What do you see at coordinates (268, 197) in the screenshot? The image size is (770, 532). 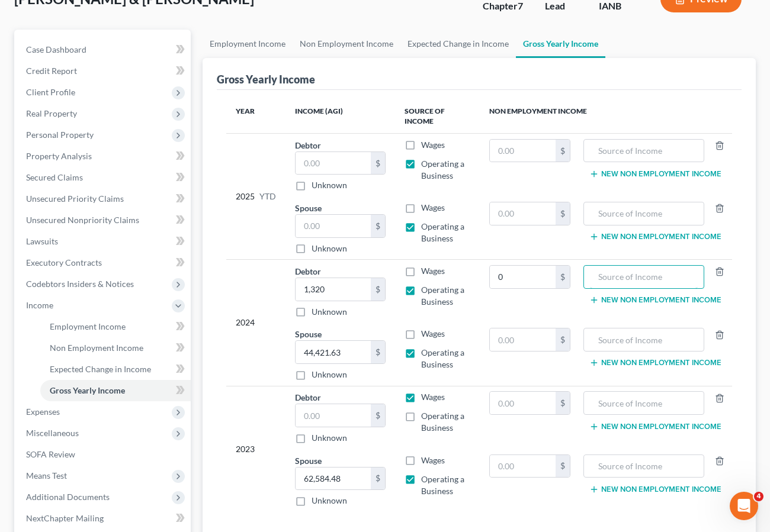 I see `span: YTD` at bounding box center [268, 197].